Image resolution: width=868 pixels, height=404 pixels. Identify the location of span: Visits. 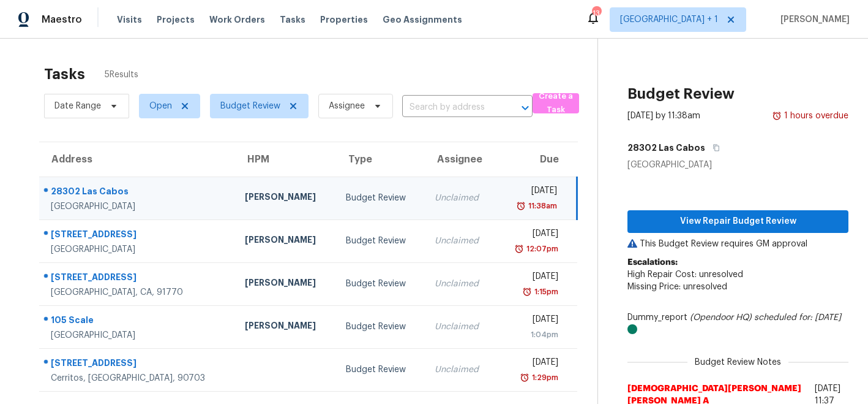
(129, 19).